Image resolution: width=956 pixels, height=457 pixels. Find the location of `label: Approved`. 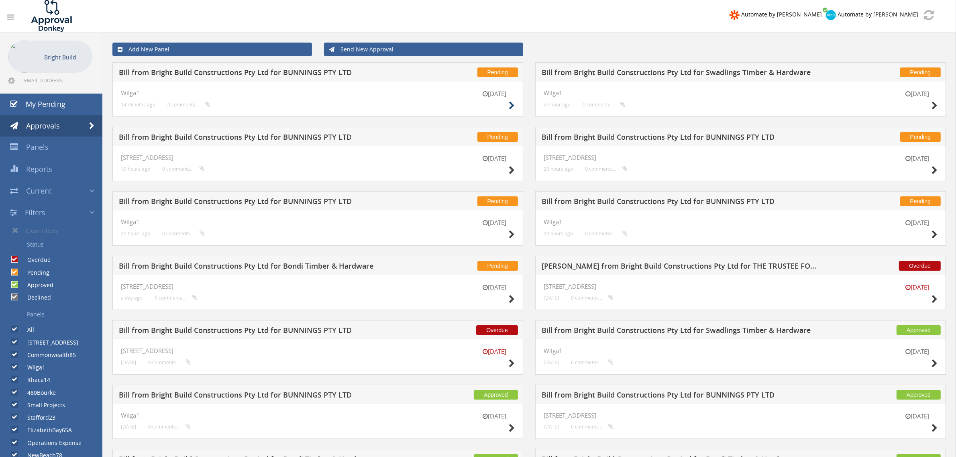

label: Approved is located at coordinates (36, 285).